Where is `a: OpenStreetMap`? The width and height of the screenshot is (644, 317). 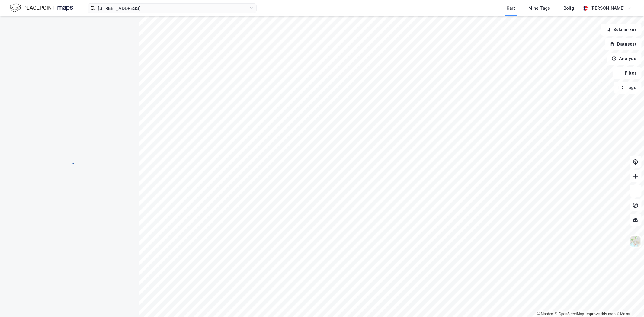
a: OpenStreetMap is located at coordinates (569, 314).